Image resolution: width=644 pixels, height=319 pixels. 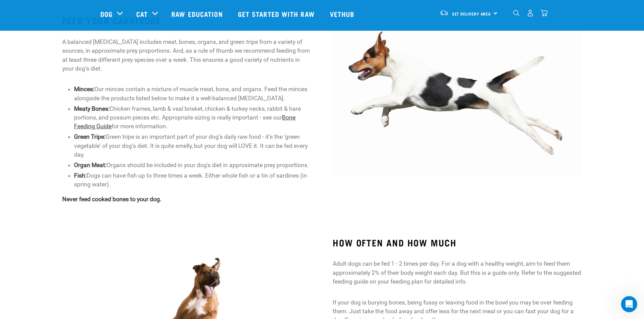 I want to click on a: Cat, so click(x=142, y=14).